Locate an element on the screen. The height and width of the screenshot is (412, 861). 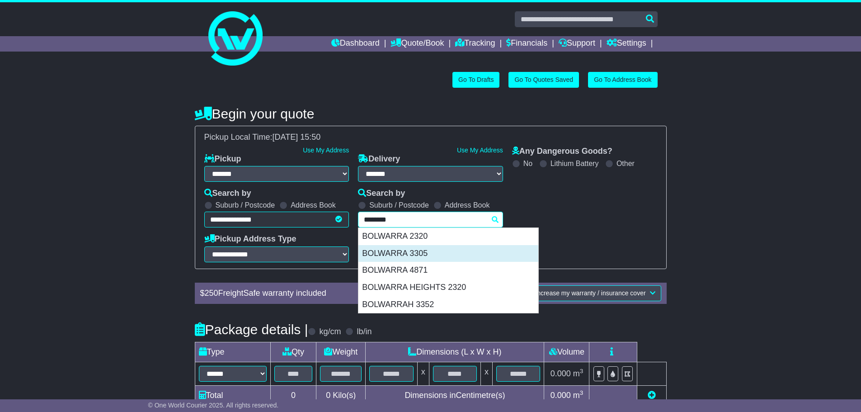
a: Go To Quotes Saved is located at coordinates (544, 80).